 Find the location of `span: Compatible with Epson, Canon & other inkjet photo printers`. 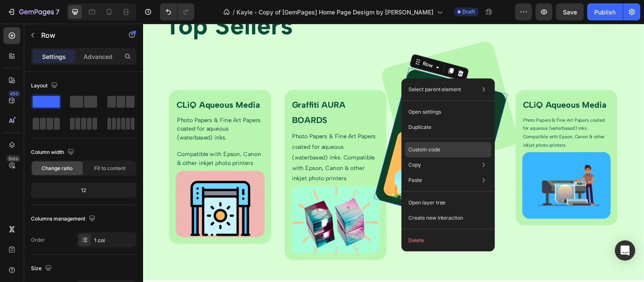

span: Compatible with Epson, Canon & other inkjet photo printers is located at coordinates (77, 137).